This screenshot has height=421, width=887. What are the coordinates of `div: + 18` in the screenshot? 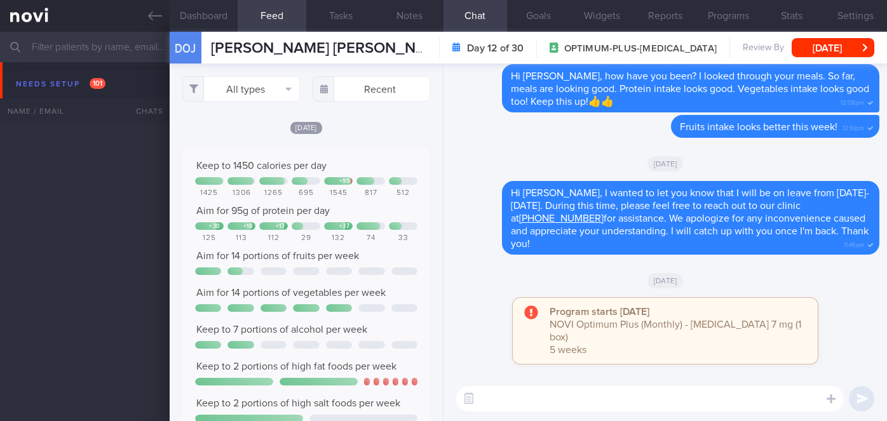 It's located at (248, 226).